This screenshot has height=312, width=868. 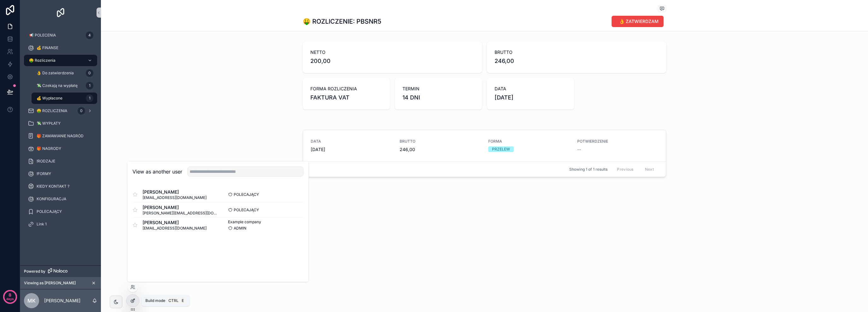 What do you see at coordinates (61, 12) in the screenshot?
I see `img: App logo` at bounding box center [61, 12].